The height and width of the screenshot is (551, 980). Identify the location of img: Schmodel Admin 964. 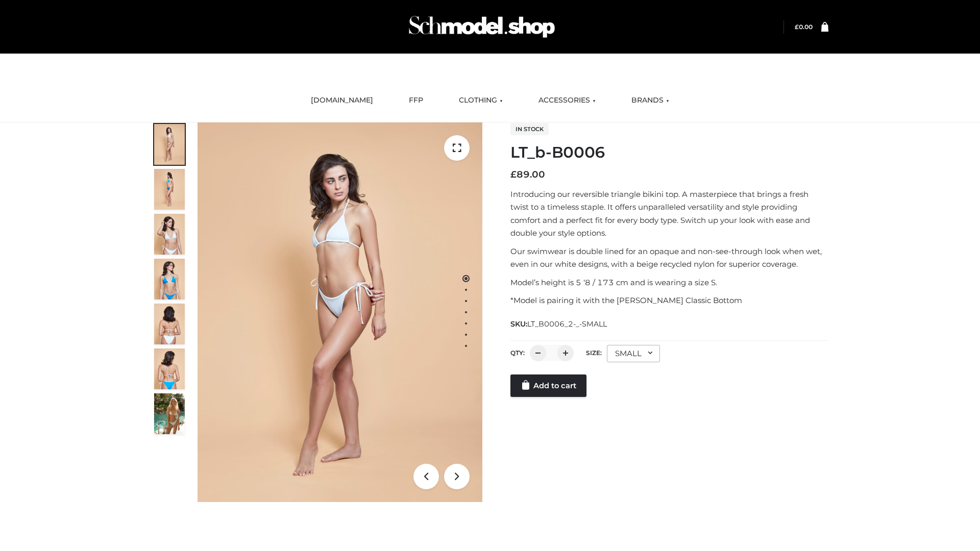
(482, 27).